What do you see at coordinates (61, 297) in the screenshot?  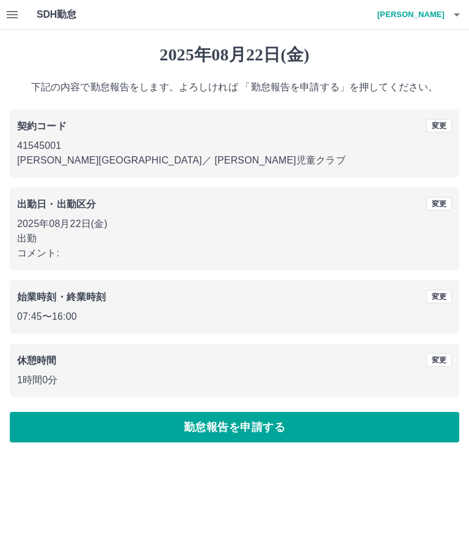 I see `b: 始業時刻・終業時刻` at bounding box center [61, 297].